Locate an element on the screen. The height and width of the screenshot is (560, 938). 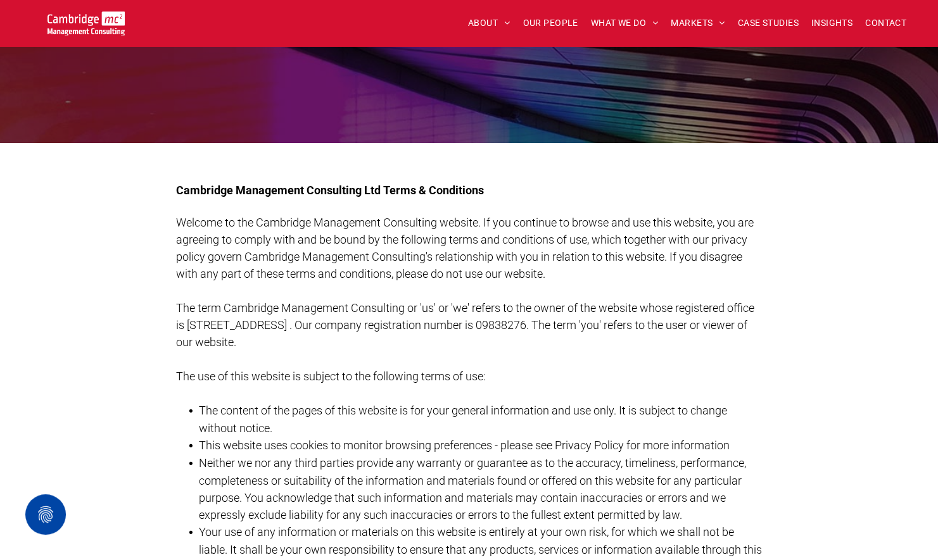
span: Neither we nor any third parties provide any warranty or guarantee as to the accuracy, timeliness... is located at coordinates (472, 489).